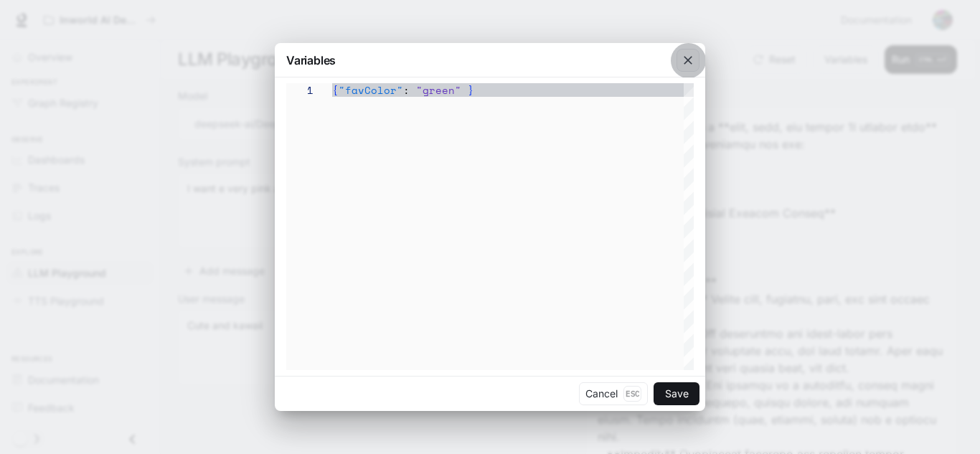 The width and height of the screenshot is (980, 454). Describe the element at coordinates (676, 394) in the screenshot. I see `button: Save` at that location.